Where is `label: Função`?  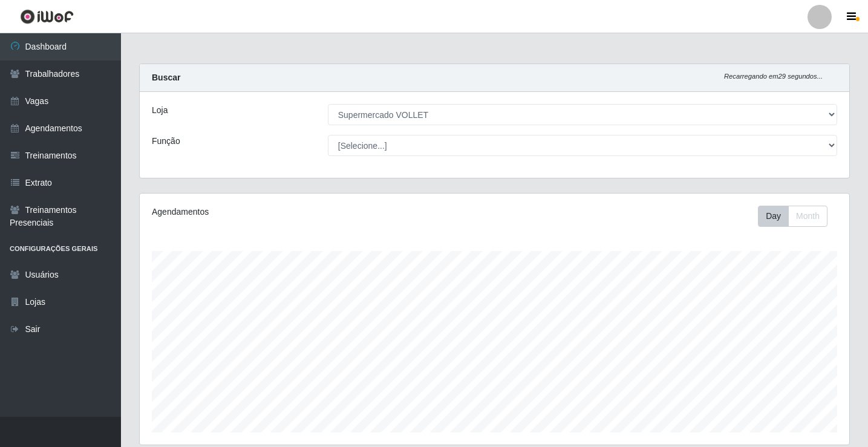
label: Função is located at coordinates (165, 141).